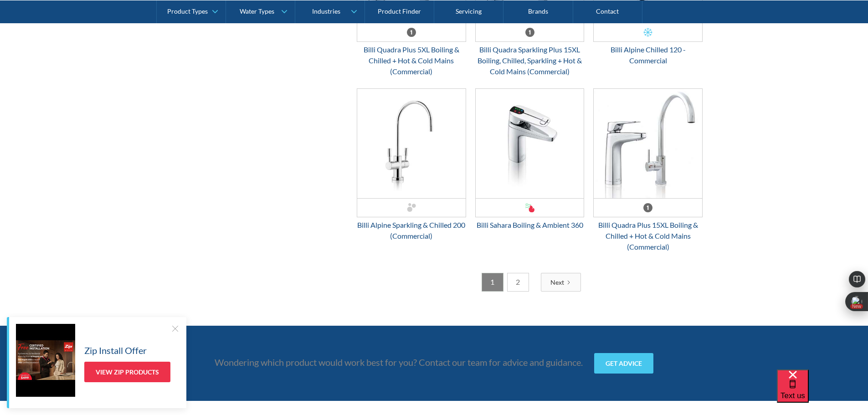 This screenshot has height=415, width=868. What do you see at coordinates (530, 143) in the screenshot?
I see `img: Billi Sahara Boiling & Ambient 360` at bounding box center [530, 143].